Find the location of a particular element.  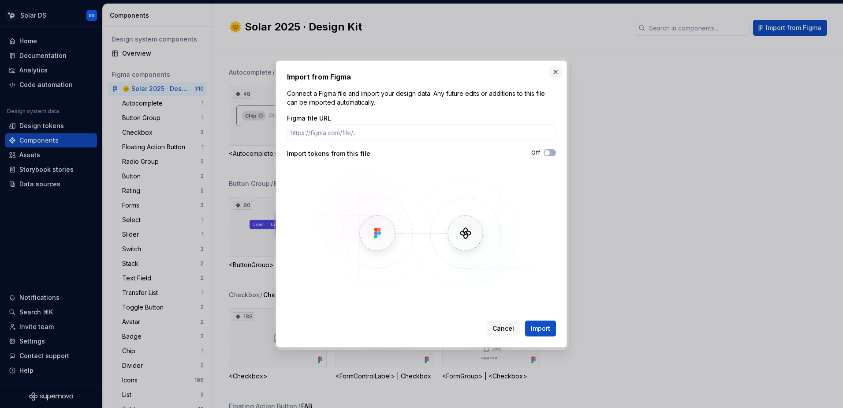

span: Cancel is located at coordinates (503, 328).